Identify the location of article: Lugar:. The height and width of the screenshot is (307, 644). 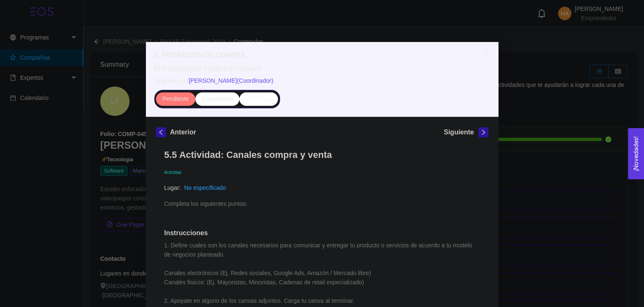
(173, 188).